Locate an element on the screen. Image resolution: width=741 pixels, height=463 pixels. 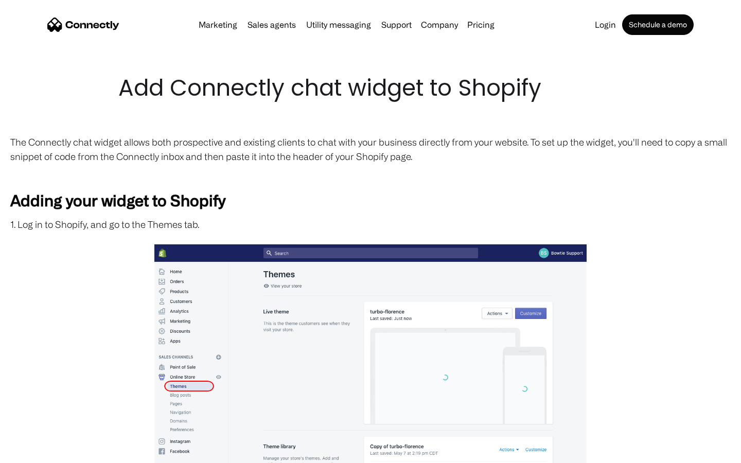
p: The Connectly chat widget allows both prospective and existing clients to chat with your business... is located at coordinates (371, 149).